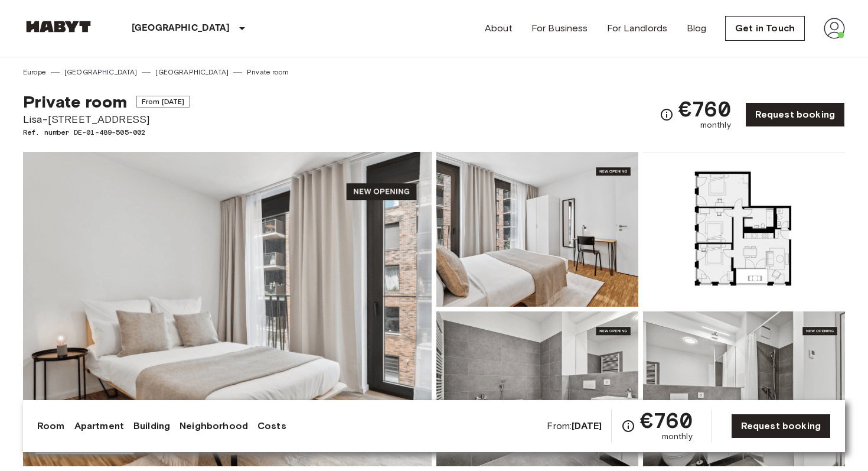 Image resolution: width=868 pixels, height=471 pixels. I want to click on img: Habyt, so click(58, 27).